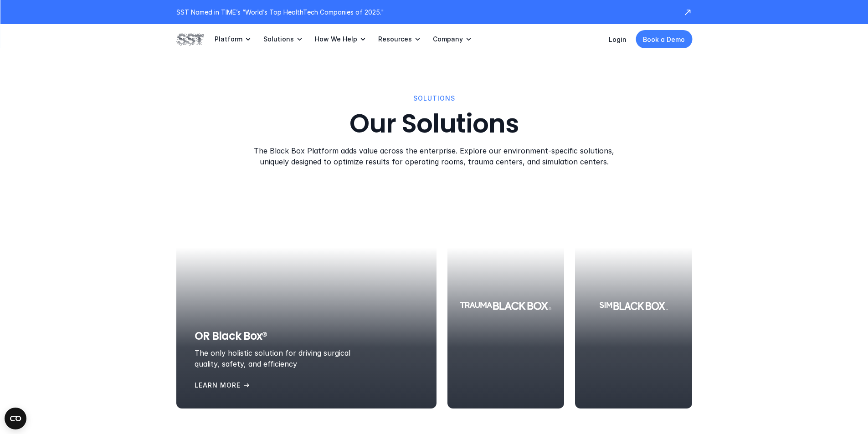 Image resolution: width=868 pixels, height=434 pixels. What do you see at coordinates (286, 359) in the screenshot?
I see `p: The only holistic solution for driving surgical quality, safety, and efficiency` at bounding box center [286, 359].